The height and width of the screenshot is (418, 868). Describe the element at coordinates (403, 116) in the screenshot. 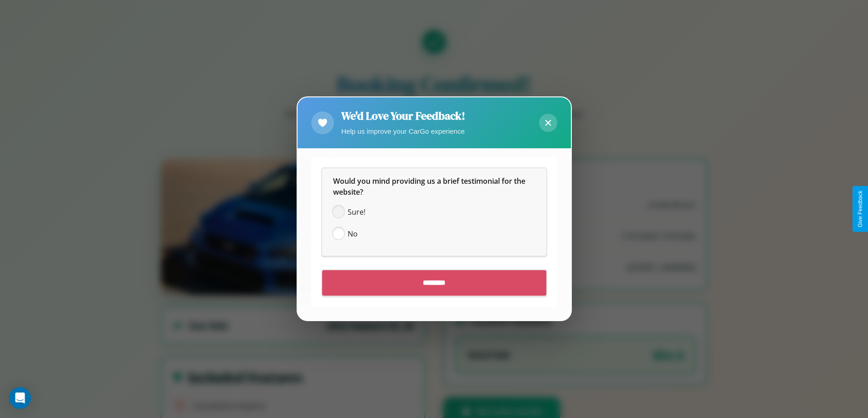

I see `h2: We'd Love Your Feedback!` at that location.